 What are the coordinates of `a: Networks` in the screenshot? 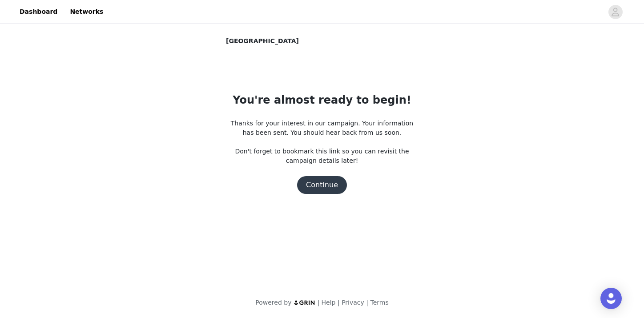 It's located at (86, 11).